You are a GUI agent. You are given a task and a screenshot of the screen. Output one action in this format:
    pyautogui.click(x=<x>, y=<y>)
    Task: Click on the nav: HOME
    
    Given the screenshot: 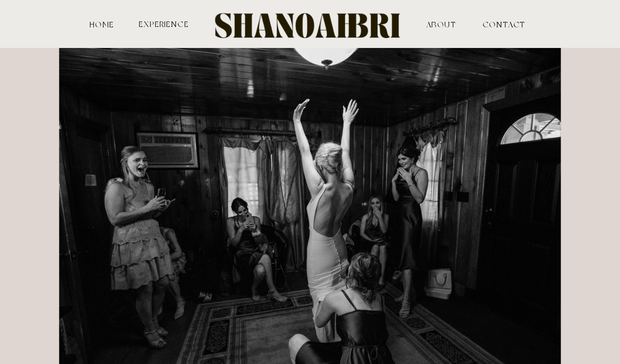 What is the action you would take?
    pyautogui.click(x=102, y=24)
    